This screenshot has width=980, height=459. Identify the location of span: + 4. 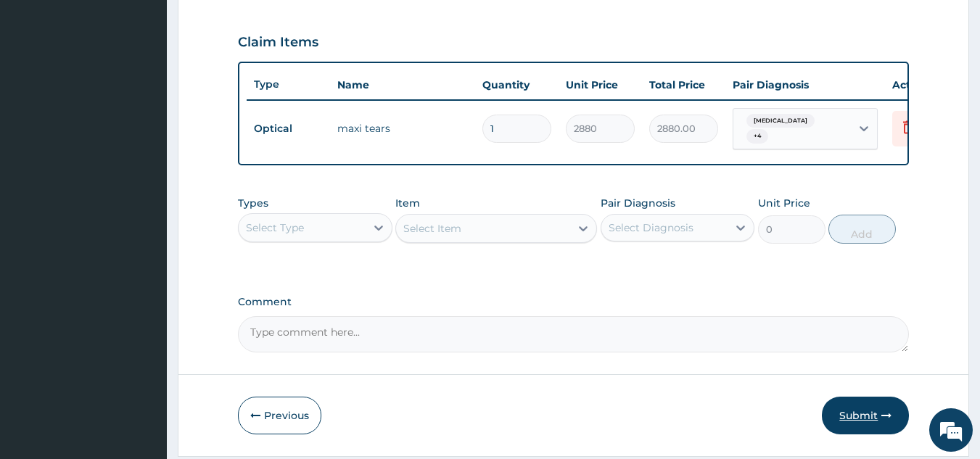
(757, 136).